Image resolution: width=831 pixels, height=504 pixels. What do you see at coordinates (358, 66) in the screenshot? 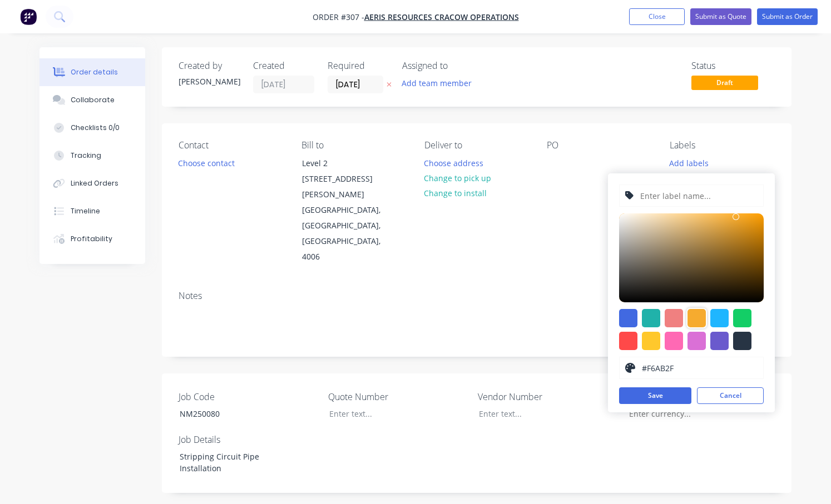
I see `div: Required` at bounding box center [358, 66].